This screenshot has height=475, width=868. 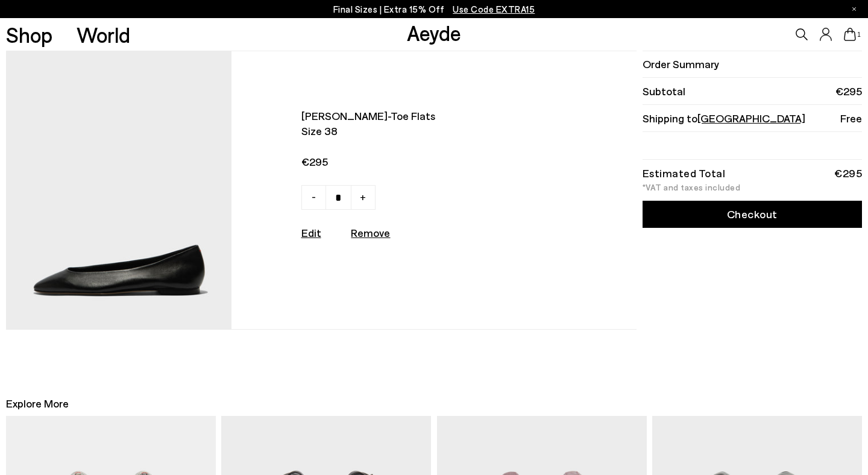 What do you see at coordinates (752, 187) in the screenshot?
I see `div: *VAT and taxes included` at bounding box center [752, 187].